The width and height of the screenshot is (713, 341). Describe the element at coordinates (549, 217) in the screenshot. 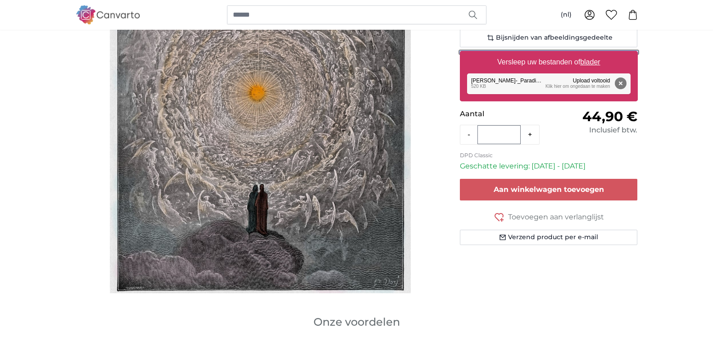

I see `button: Toevoegen aan verlanglijst` at that location.